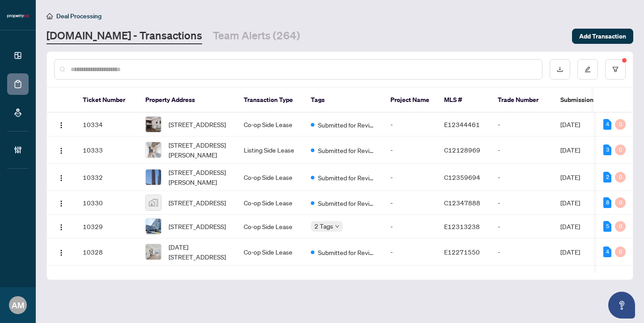 This screenshot has width=644, height=323. Describe the element at coordinates (602, 36) in the screenshot. I see `span: Add Transaction` at that location.